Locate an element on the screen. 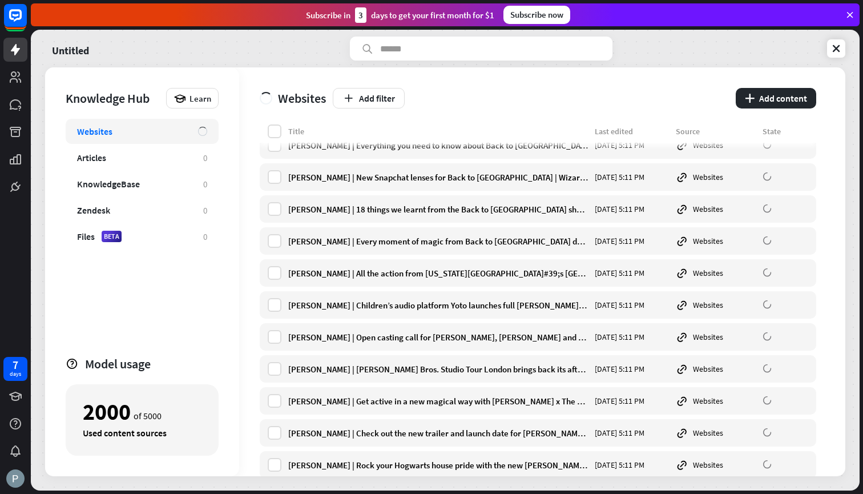 The image size is (863, 494). div: 7 is located at coordinates (15, 365).